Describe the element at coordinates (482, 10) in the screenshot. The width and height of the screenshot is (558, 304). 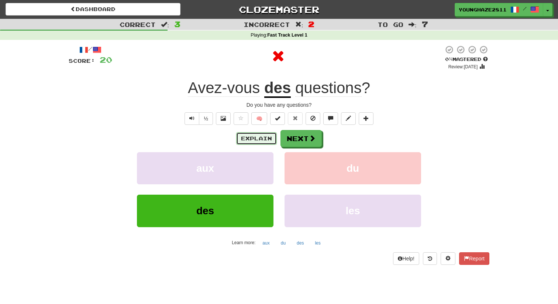
I see `span: YoungHaze2811` at that location.